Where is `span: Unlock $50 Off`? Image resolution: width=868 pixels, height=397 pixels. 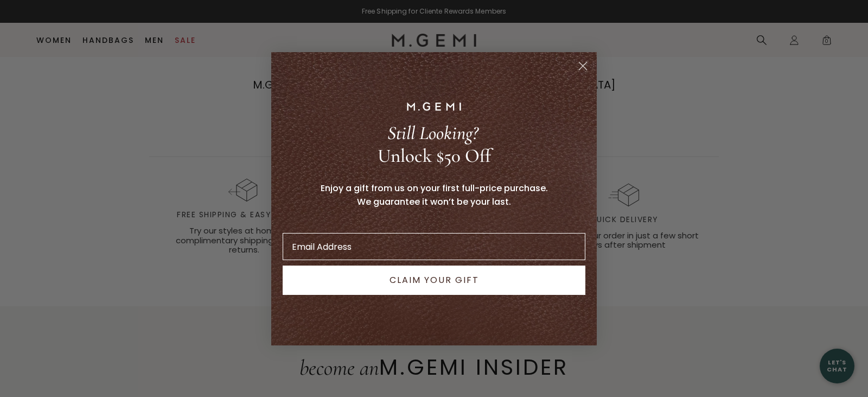 span: Unlock $50 Off is located at coordinates (434, 156).